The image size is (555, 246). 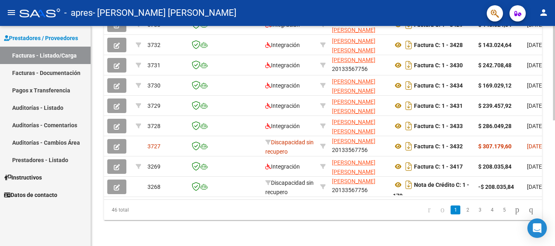 What do you see at coordinates (495, 167) in the screenshot?
I see `strong: $ 208.035,84` at bounding box center [495, 167].